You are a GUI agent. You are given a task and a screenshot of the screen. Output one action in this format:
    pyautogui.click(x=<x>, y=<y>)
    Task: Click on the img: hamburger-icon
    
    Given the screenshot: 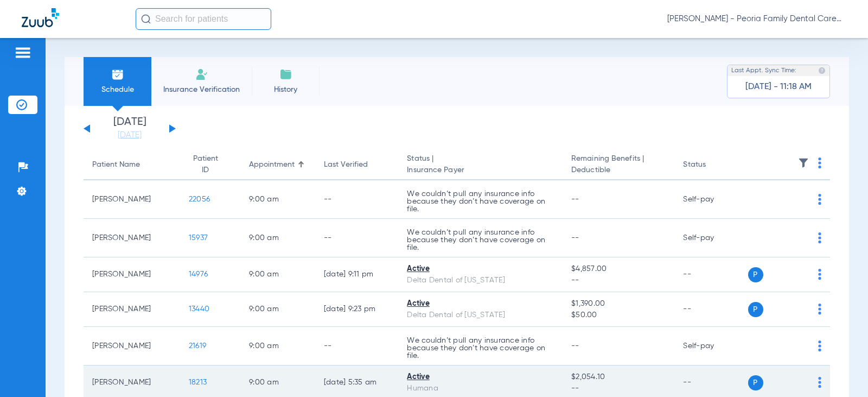 What is the action you would take?
    pyautogui.click(x=23, y=53)
    